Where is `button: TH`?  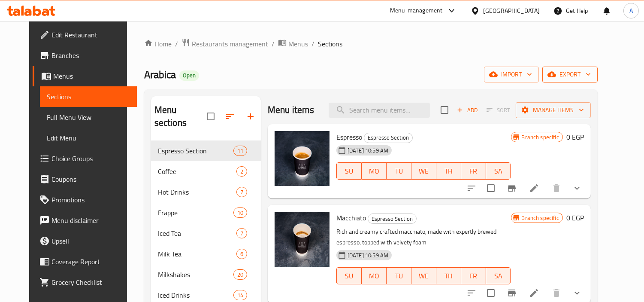
button: TH is located at coordinates (449, 276).